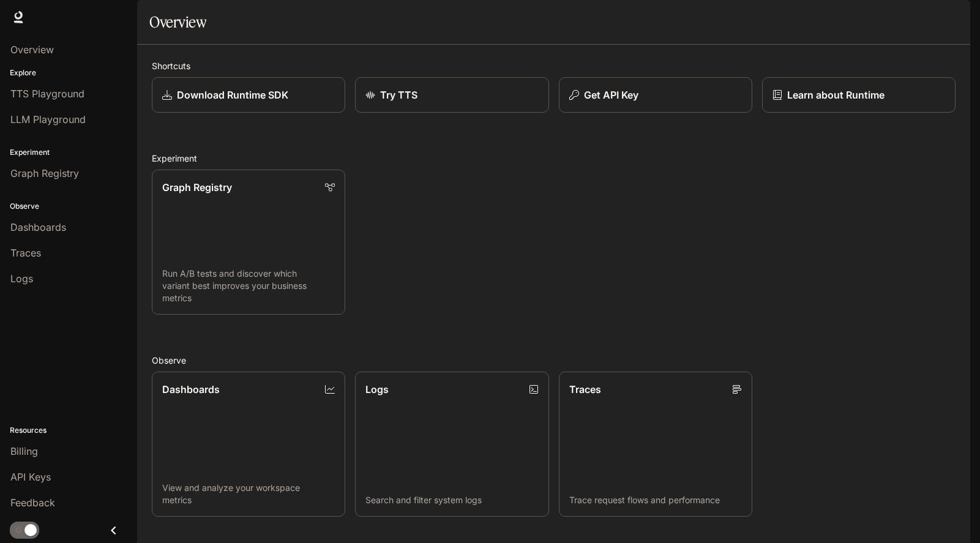 The height and width of the screenshot is (543, 980). I want to click on p: View and analyze your workspace metrics, so click(248, 494).